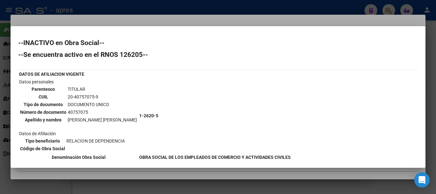  What do you see at coordinates (218, 55) in the screenshot?
I see `h2: --Se encuentra activo en el RNOS 126205--` at bounding box center [218, 55].